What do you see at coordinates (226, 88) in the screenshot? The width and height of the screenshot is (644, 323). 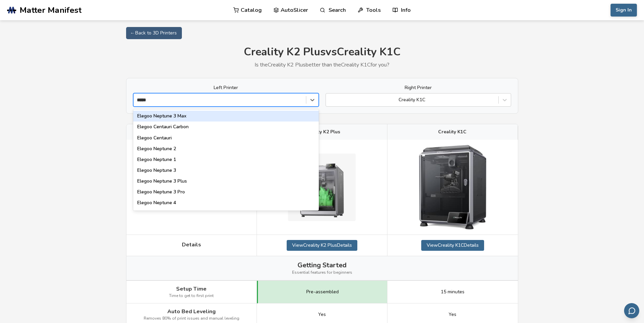 I see `label: Left Printer` at bounding box center [226, 88].